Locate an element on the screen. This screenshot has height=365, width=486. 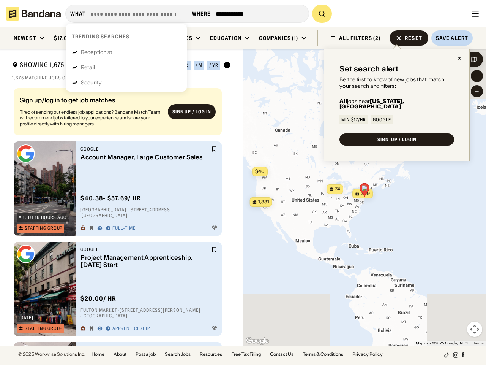
div: Retail is located at coordinates (88, 67).